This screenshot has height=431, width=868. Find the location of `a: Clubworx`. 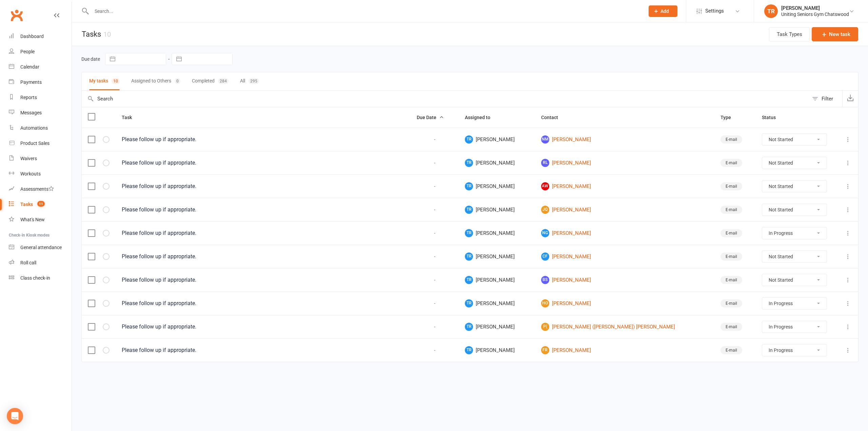

a: Clubworx is located at coordinates (16, 15).